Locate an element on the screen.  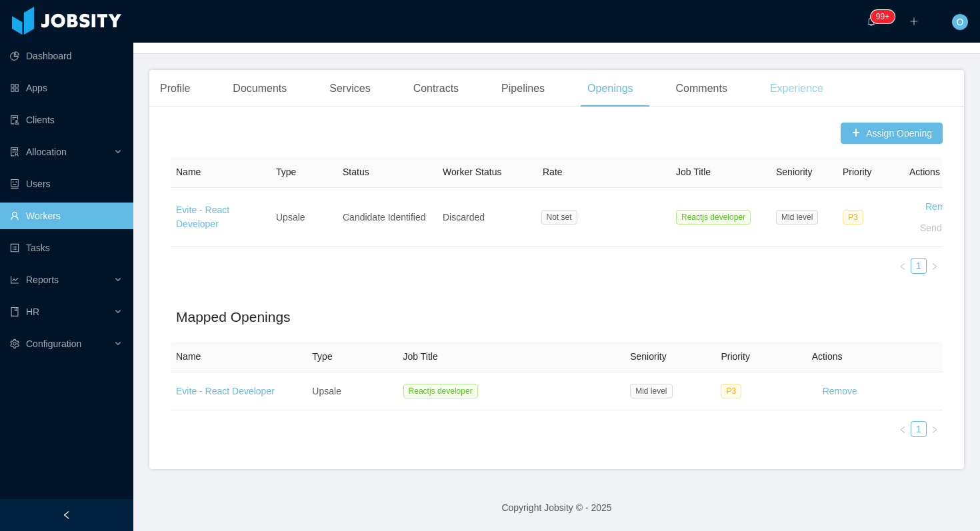
button: icon: plusAssign Opening is located at coordinates (892, 133).